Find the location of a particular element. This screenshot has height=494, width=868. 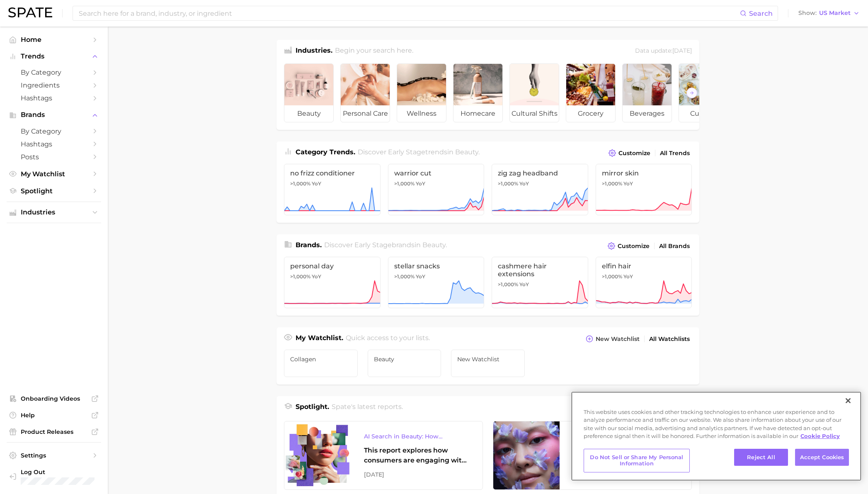

a: Log out. Currently logged in with e-mail raj@netrush.com. is located at coordinates (54, 477).